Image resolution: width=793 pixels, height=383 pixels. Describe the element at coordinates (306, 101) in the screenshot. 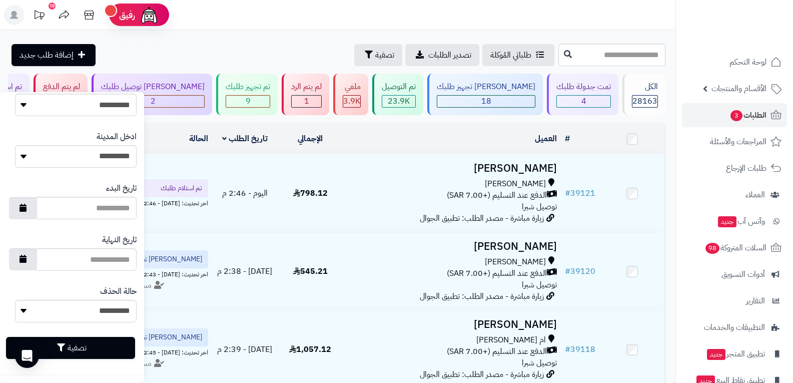

I see `div: 1` at that location.